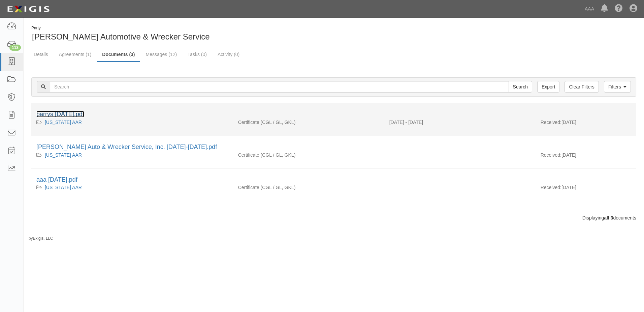  What do you see at coordinates (75, 54) in the screenshot?
I see `a: Agreements (1)` at bounding box center [75, 54].